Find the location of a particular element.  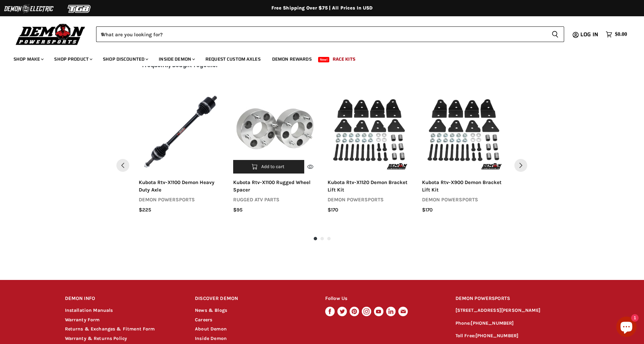

a: $0.00 is located at coordinates (616, 35).